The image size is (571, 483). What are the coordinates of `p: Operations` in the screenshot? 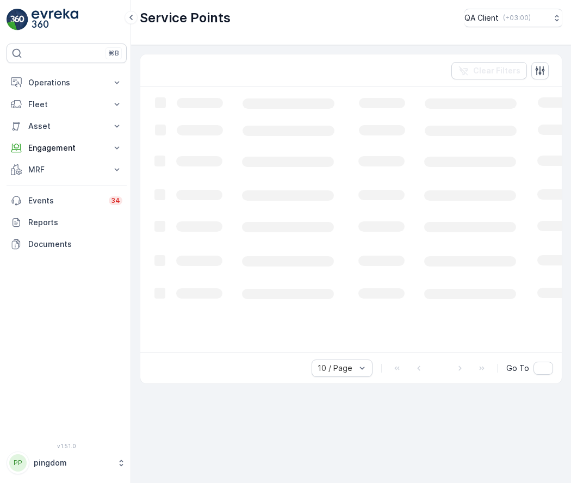 It's located at (66, 83).